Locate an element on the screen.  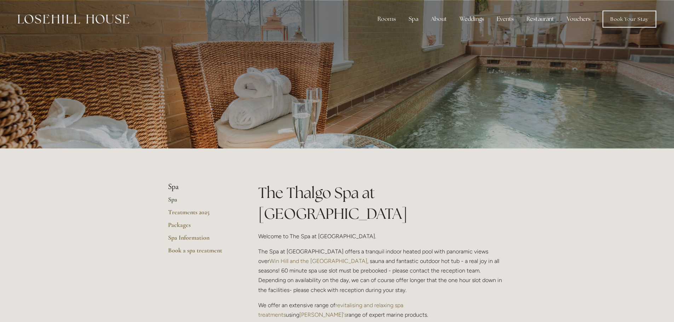
a: Spa is located at coordinates (202, 202).